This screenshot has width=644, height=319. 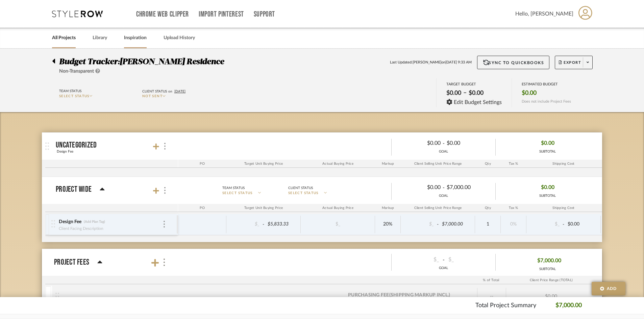 What do you see at coordinates (81, 228) in the screenshot?
I see `div: Client Facing Description` at bounding box center [81, 228].